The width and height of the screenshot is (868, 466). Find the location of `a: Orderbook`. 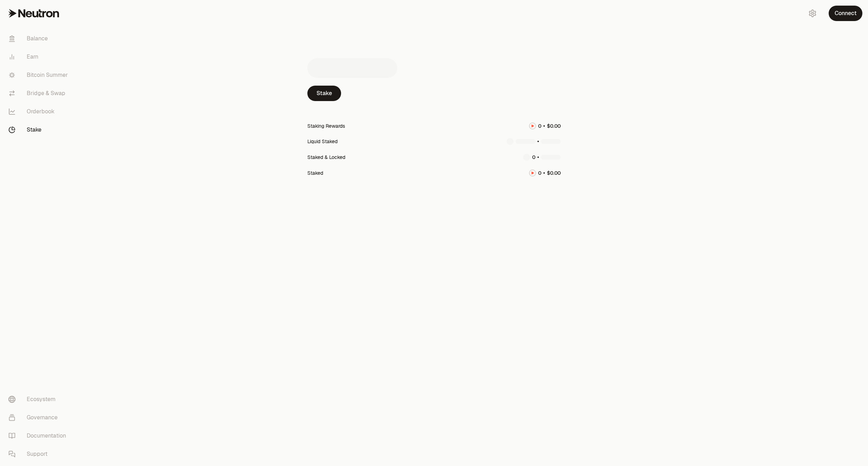

a: Orderbook is located at coordinates (39, 111).